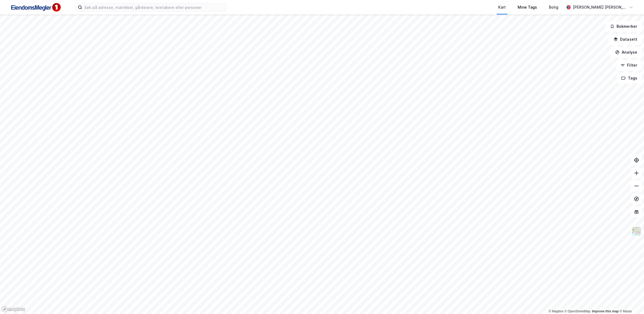 This screenshot has height=314, width=644. I want to click on img: F4PB6Px+NJ5v8B7XTbfpPpyloAAAAASUVORK5CYII=, so click(36, 8).